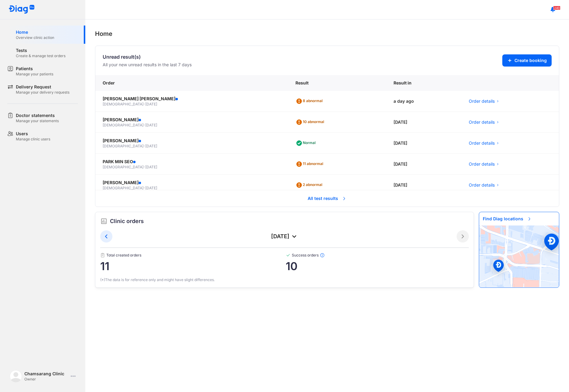  Describe the element at coordinates (37, 116) in the screenshot. I see `div: Doctor statements` at that location.